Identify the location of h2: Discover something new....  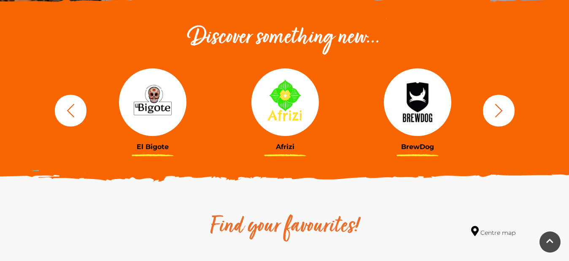
(285, 38).